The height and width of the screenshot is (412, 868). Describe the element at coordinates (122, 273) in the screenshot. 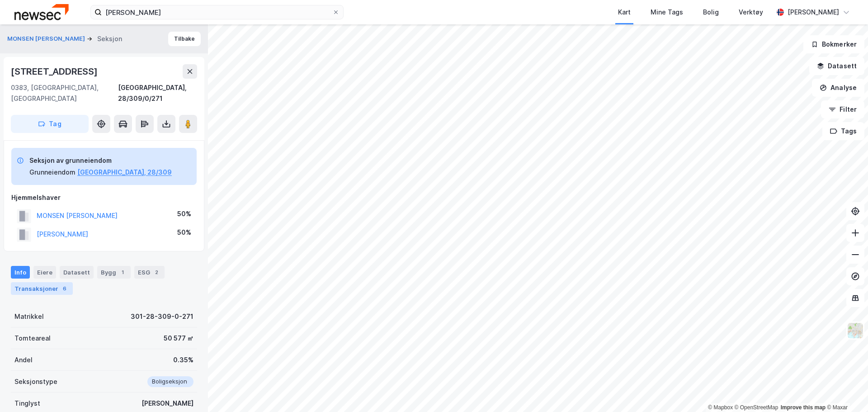

I see `div: 1` at that location.